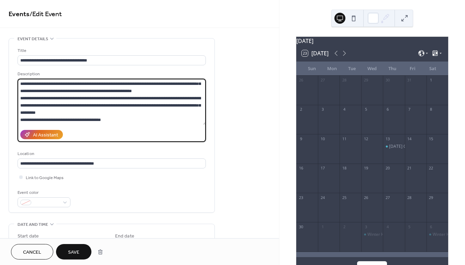 The height and width of the screenshot is (265, 465). Describe the element at coordinates (431, 168) in the screenshot. I see `div: 22` at that location.